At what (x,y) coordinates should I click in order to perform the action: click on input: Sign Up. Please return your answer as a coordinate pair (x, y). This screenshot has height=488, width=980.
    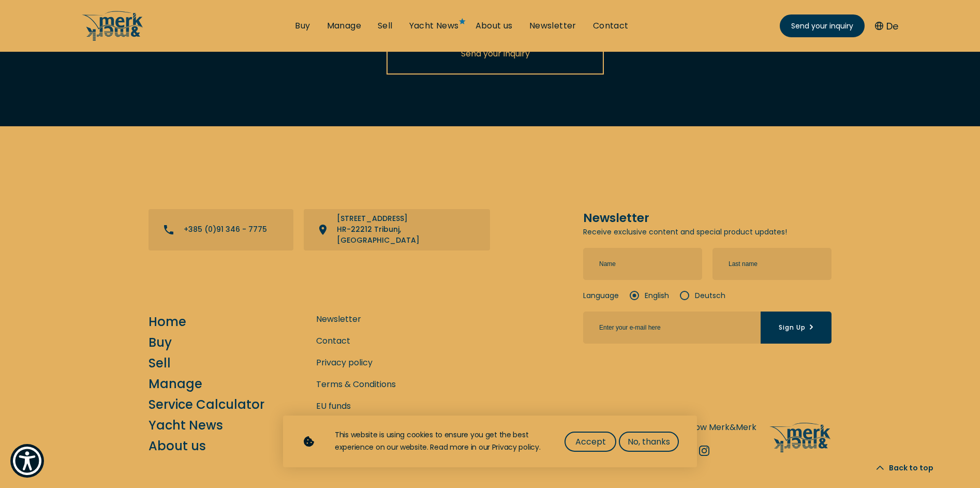
    Looking at the image, I should click on (671, 327).